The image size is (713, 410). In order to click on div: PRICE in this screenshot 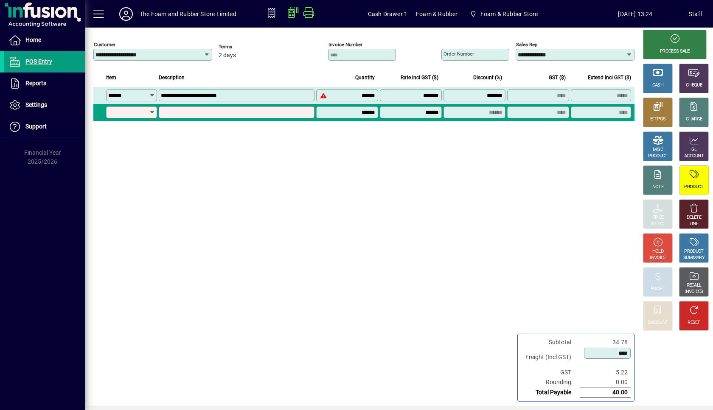, I will do `click(657, 218)`.